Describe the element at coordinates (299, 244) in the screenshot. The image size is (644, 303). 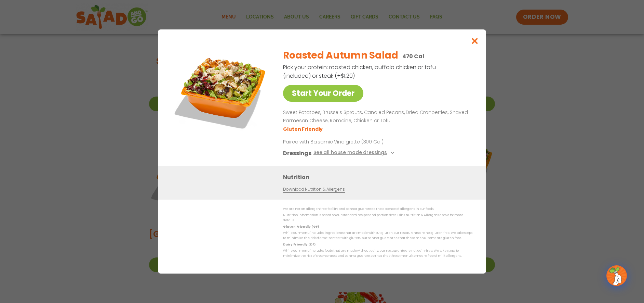
I see `strong: Dairy Friendly (DF)` at that location.